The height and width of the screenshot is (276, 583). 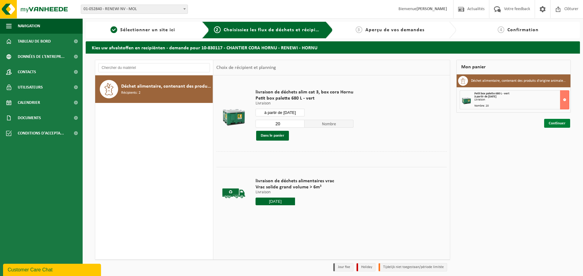 What do you see at coordinates (154, 89) in the screenshot?
I see `button: Déchet alimentaire, contenant des produits d'origine animale, emballage mélangé (sans verre), cat...` at bounding box center [154, 89].